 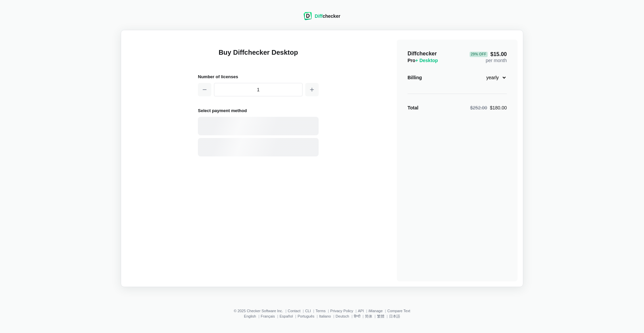 What do you see at coordinates (357, 316) in the screenshot?
I see `a: हिन्दी` at bounding box center [357, 316].